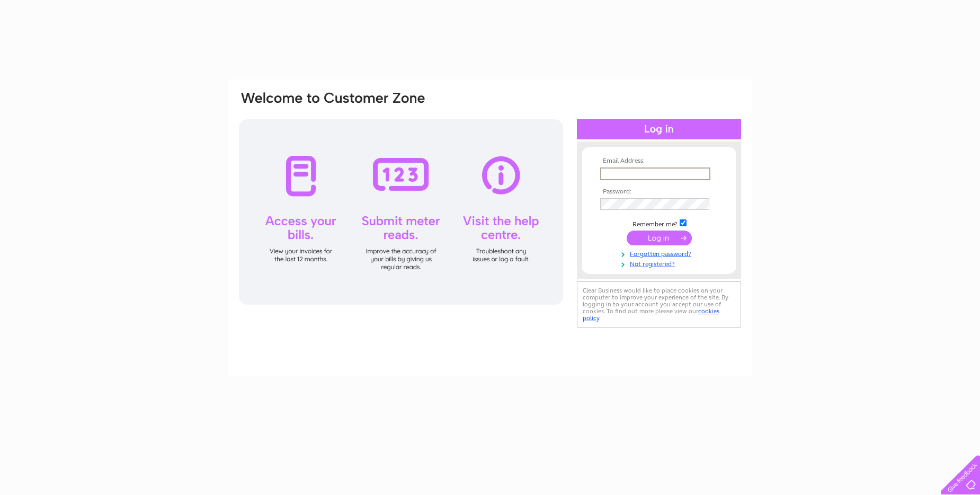 The width and height of the screenshot is (980, 495). What do you see at coordinates (660, 263) in the screenshot?
I see `a: Not registered?` at bounding box center [660, 263].